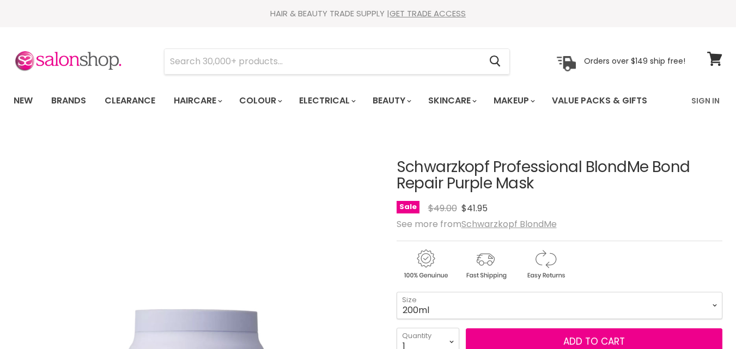  I want to click on a: GET TRADE ACCESS, so click(428, 13).